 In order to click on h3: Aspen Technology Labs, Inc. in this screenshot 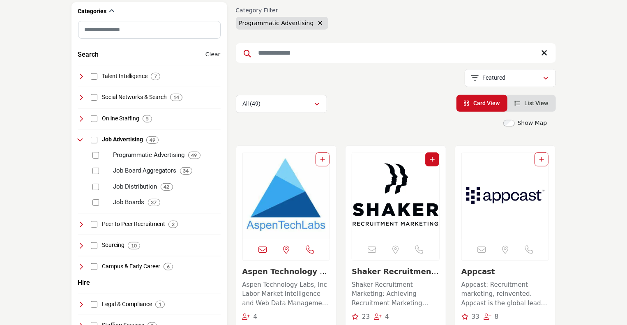, I will do `click(286, 272)`.